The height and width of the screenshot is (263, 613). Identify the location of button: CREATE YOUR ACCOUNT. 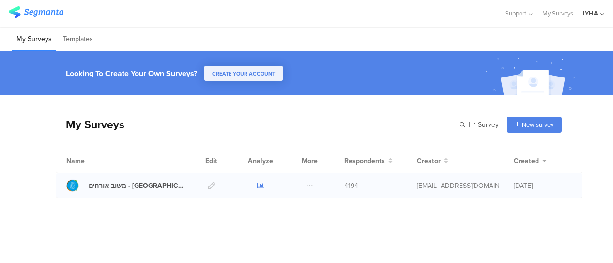
(243, 73).